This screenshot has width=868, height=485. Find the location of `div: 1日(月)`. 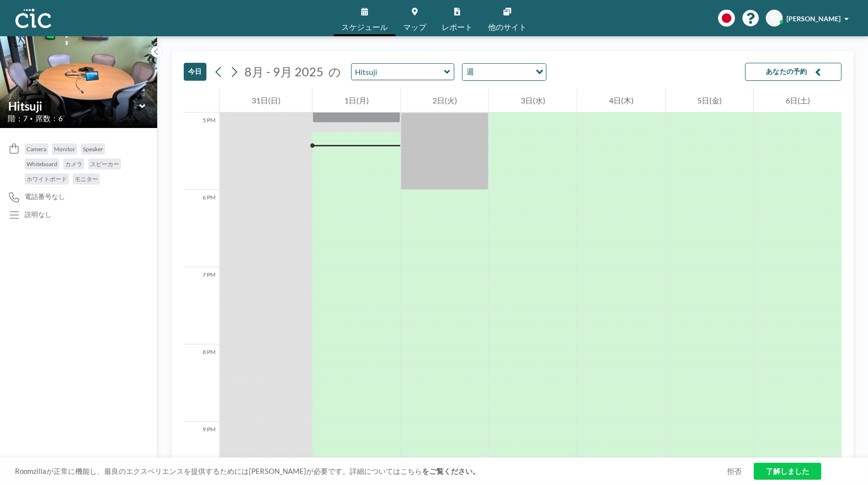

div: 1日(月) is located at coordinates (357, 100).